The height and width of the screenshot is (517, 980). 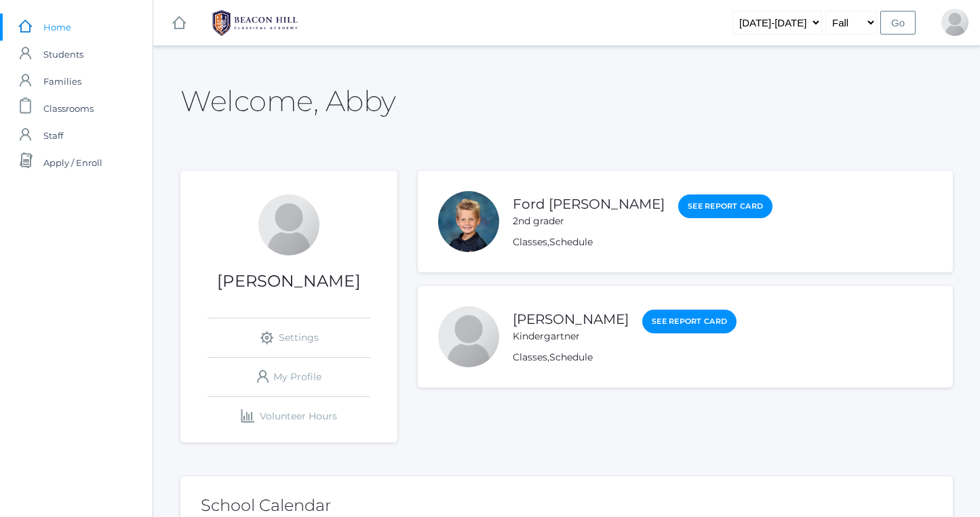 What do you see at coordinates (571, 336) in the screenshot?
I see `div: Kindergartner` at bounding box center [571, 336].